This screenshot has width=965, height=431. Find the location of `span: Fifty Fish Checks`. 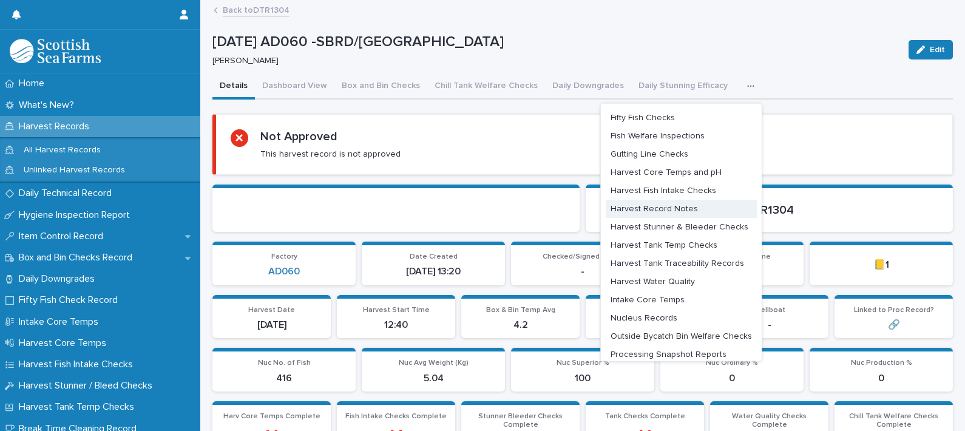

span: Fifty Fish Checks is located at coordinates (643, 117).